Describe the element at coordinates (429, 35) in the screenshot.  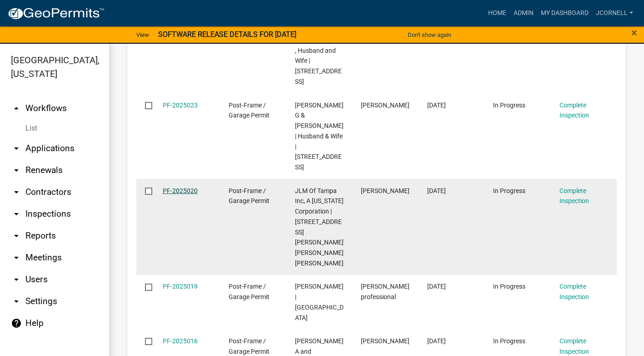
I see `button: Don't show again` at that location.